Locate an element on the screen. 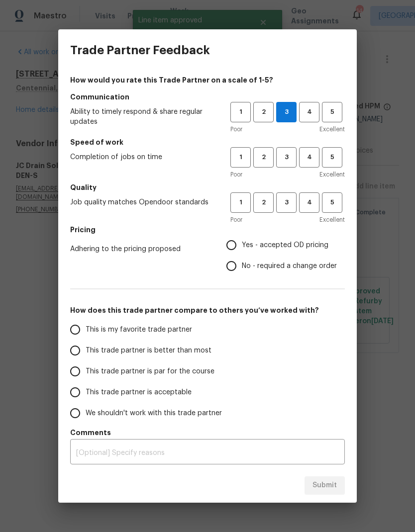 The width and height of the screenshot is (415, 532). h4: How would you rate this Trade Partner on a scale of 1-5? is located at coordinates (208, 80).